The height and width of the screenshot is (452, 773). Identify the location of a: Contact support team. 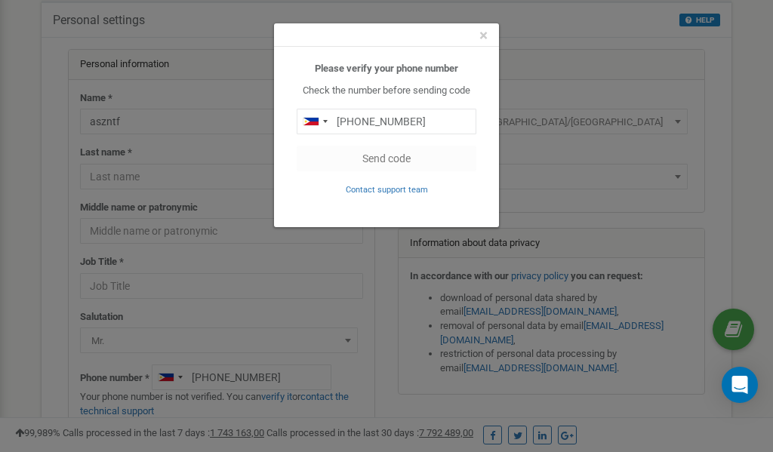
(387, 189).